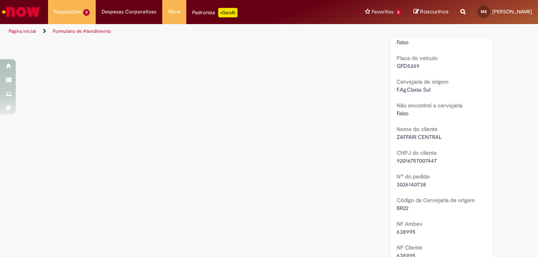 This screenshot has height=257, width=538. I want to click on b: Cervejaria de origem, so click(423, 82).